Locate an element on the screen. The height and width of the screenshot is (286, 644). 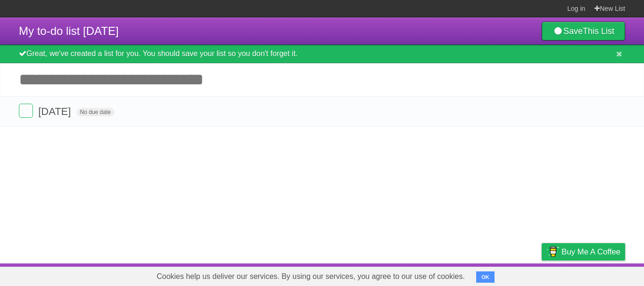
a: SaveThis List is located at coordinates (584, 31).